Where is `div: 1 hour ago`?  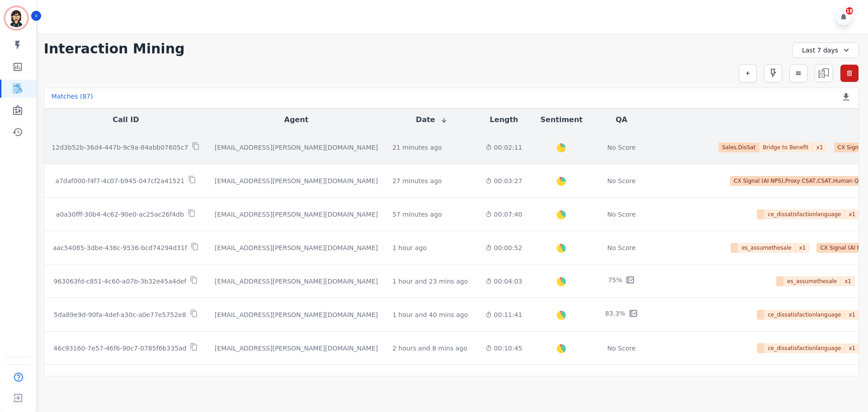 div: 1 hour ago is located at coordinates (409, 247).